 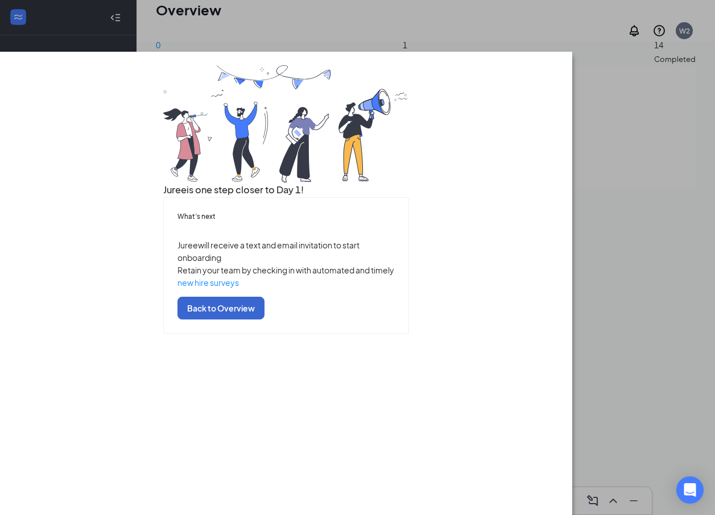 What do you see at coordinates (690, 490) in the screenshot?
I see `div: Open Intercom Messenger` at bounding box center [690, 490].